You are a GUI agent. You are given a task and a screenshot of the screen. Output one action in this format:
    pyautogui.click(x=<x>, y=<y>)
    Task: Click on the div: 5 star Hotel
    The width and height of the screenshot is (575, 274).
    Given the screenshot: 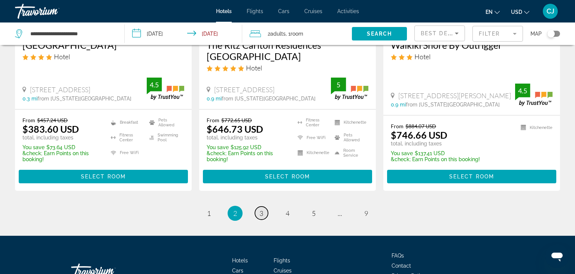 What is the action you would take?
    pyautogui.click(x=288, y=68)
    